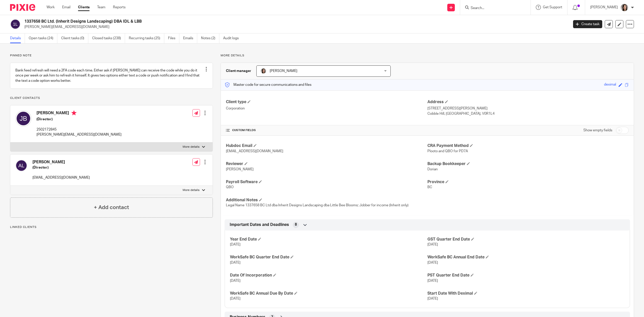 This screenshot has width=644, height=317. Describe the element at coordinates (51, 7) in the screenshot. I see `a: Work` at that location.